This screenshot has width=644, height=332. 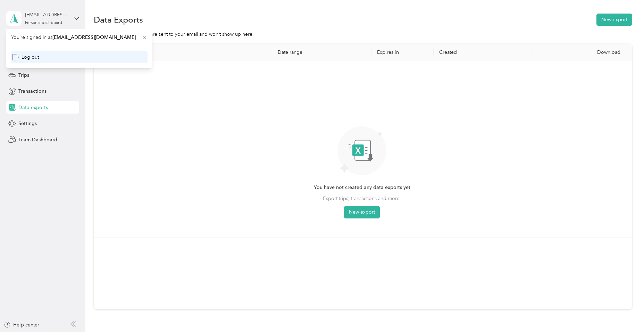 I want to click on th: Date range, so click(x=322, y=52).